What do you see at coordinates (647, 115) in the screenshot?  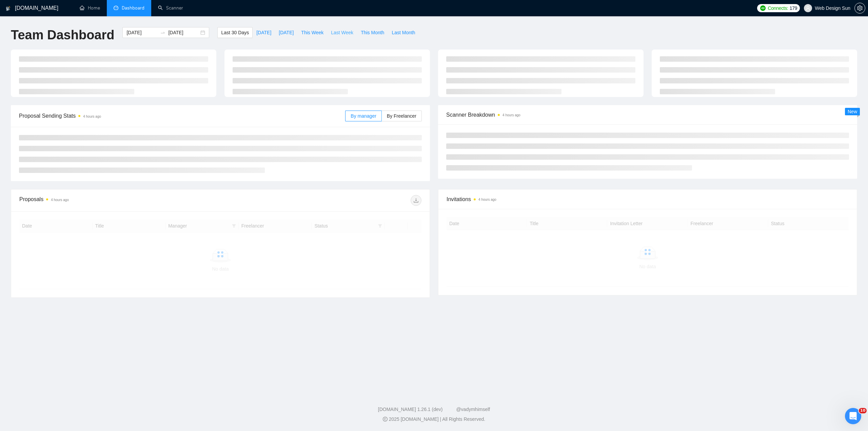 I see `span: Scanner Breakdown` at bounding box center [647, 115].